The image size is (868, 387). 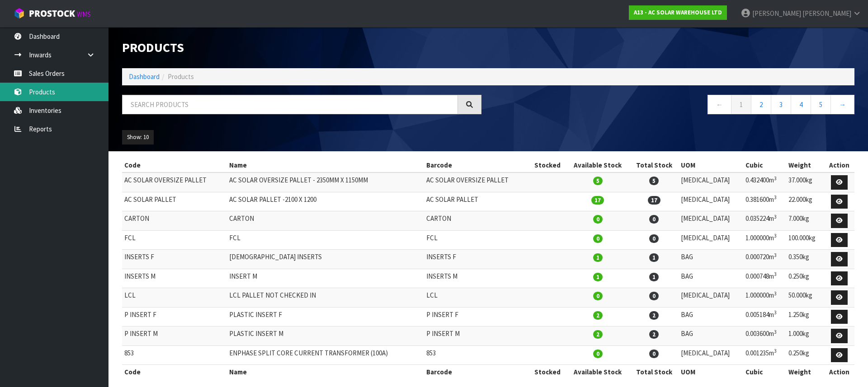 What do you see at coordinates (476, 201) in the screenshot?
I see `td: AC SOLAR PALLET` at bounding box center [476, 201].